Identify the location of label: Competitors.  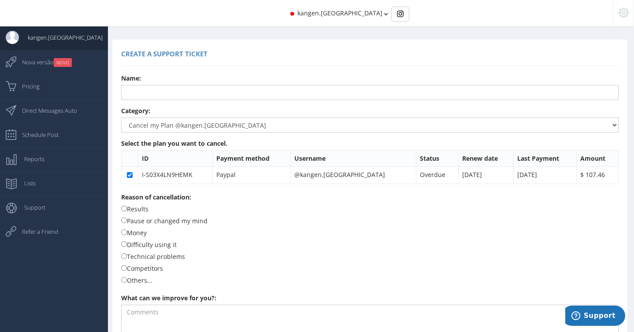
(142, 268).